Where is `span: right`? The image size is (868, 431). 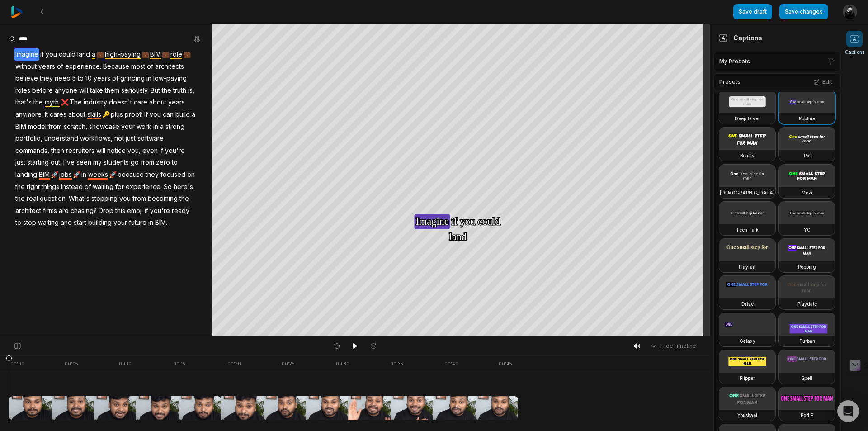 span: right is located at coordinates (33, 187).